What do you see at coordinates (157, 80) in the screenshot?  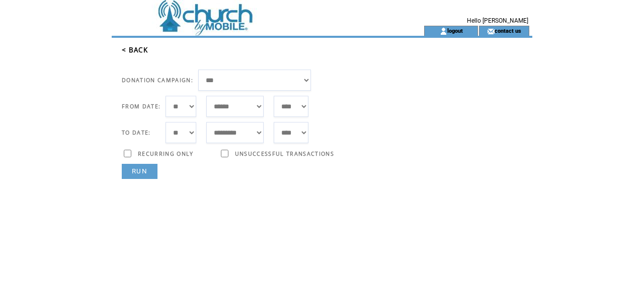 I see `span: DONATION CAMPAIGN:` at bounding box center [157, 80].